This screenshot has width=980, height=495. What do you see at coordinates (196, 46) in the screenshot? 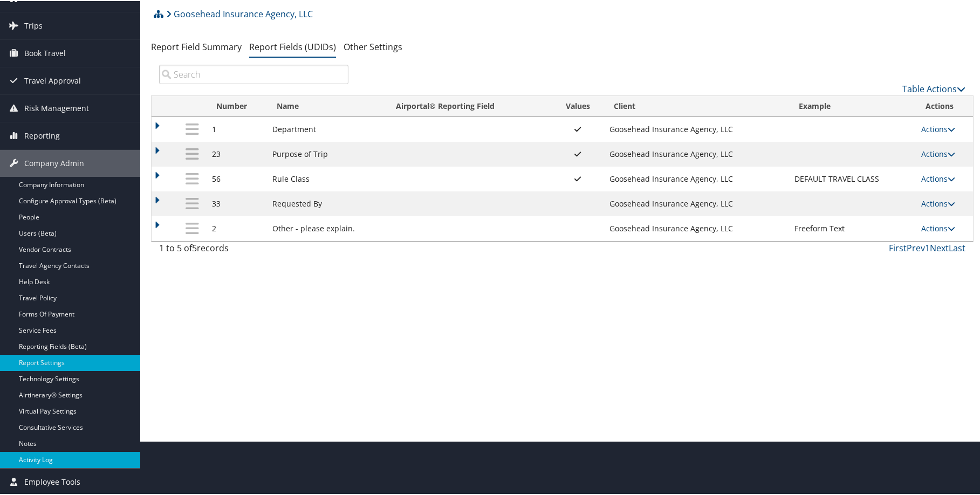
I see `a: Report Field Summary` at bounding box center [196, 46].